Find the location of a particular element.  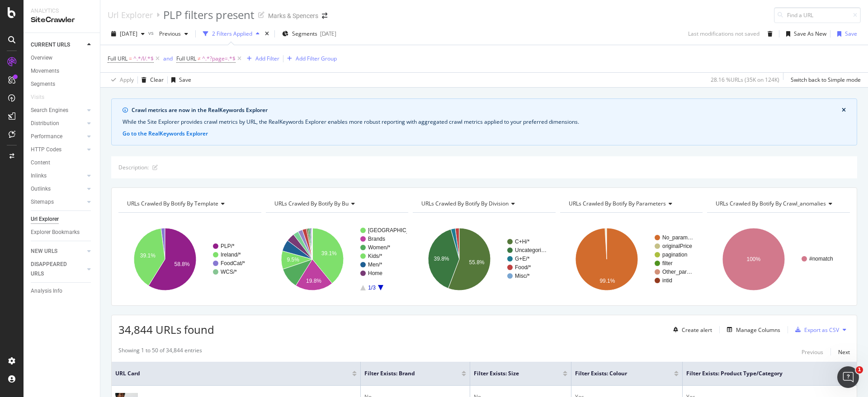

div: Previous is located at coordinates (813, 352).